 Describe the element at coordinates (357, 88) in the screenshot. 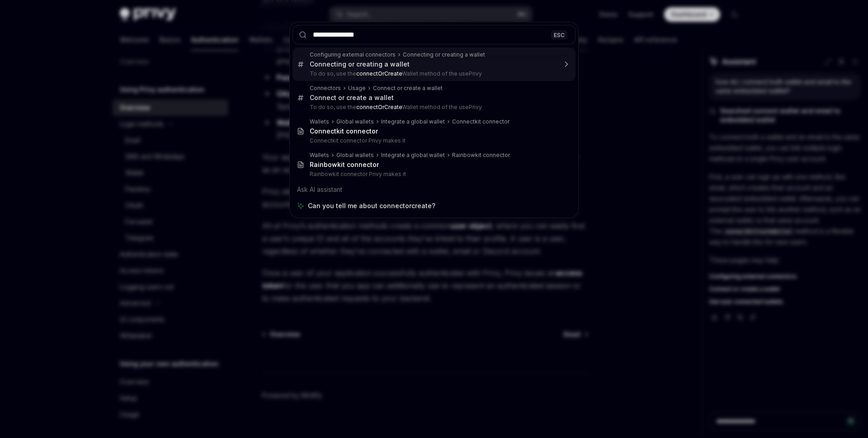

I see `div: Usage` at that location.